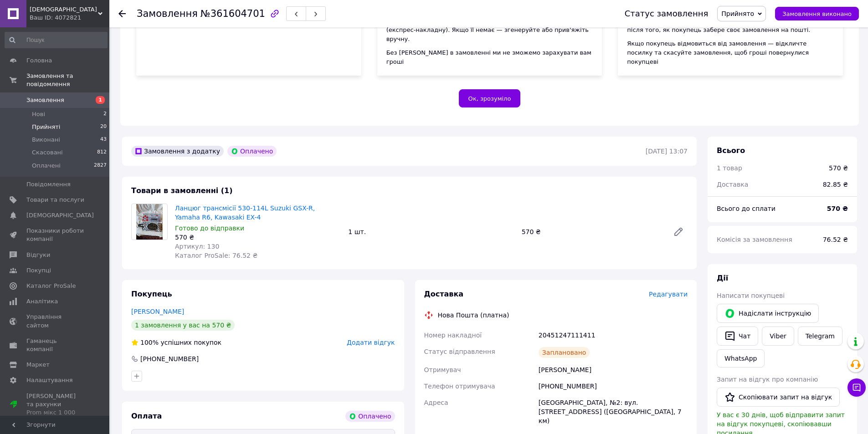  What do you see at coordinates (453, 335) in the screenshot?
I see `span: Номер накладної` at bounding box center [453, 335].